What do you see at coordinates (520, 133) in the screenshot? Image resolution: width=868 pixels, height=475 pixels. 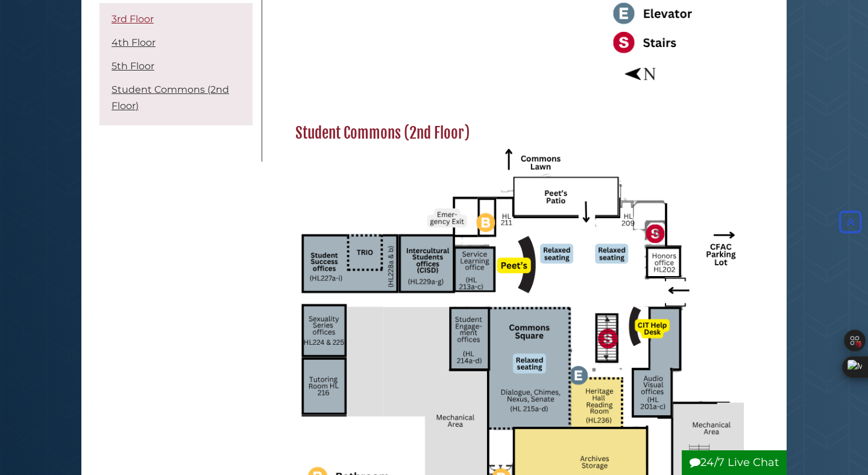 I see `h2: Student Commons (2nd Floor)` at bounding box center [520, 133].